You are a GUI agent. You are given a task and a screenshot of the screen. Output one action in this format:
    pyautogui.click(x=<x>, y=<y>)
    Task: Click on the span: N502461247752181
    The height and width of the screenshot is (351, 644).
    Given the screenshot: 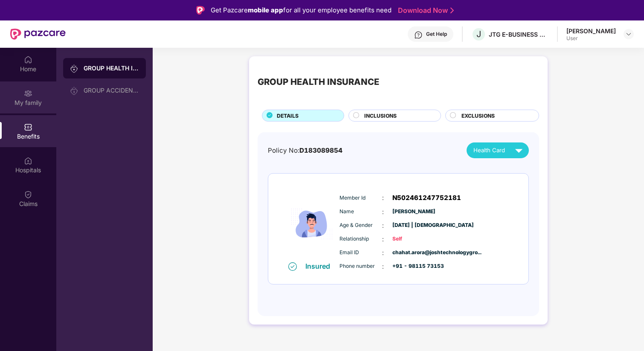 What is the action you would take?
    pyautogui.click(x=426, y=198)
    